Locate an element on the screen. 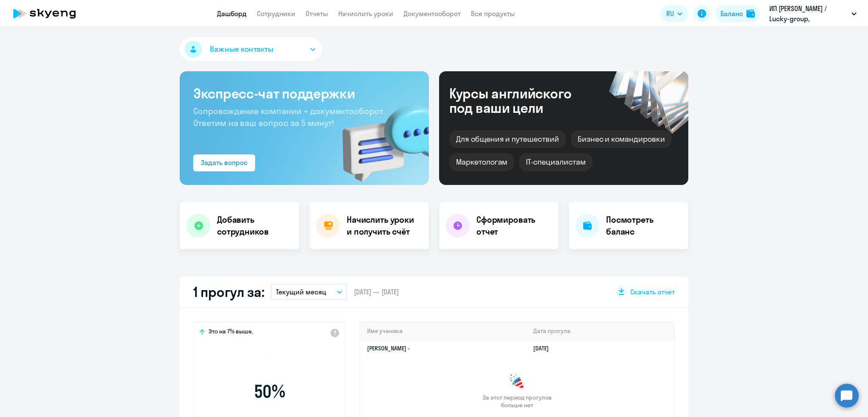 The image size is (868, 417). span: Сопровождение компании + документооборот. Ответим на ваш вопрос за 5 минут! is located at coordinates (289, 117).